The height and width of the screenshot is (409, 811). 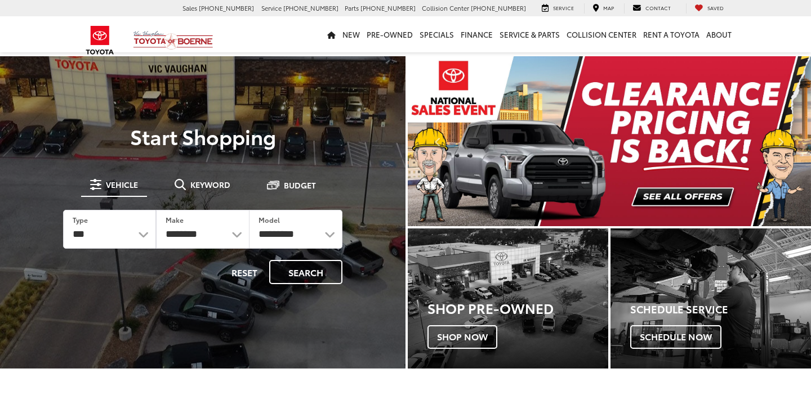 I want to click on section: Carousel section with vehicle pictures - may contain disclaimers., so click(x=609, y=141).